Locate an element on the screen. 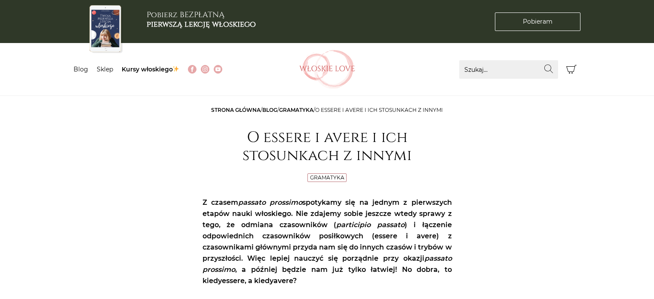 The height and width of the screenshot is (299, 654). strong: avere is located at coordinates (283, 280).